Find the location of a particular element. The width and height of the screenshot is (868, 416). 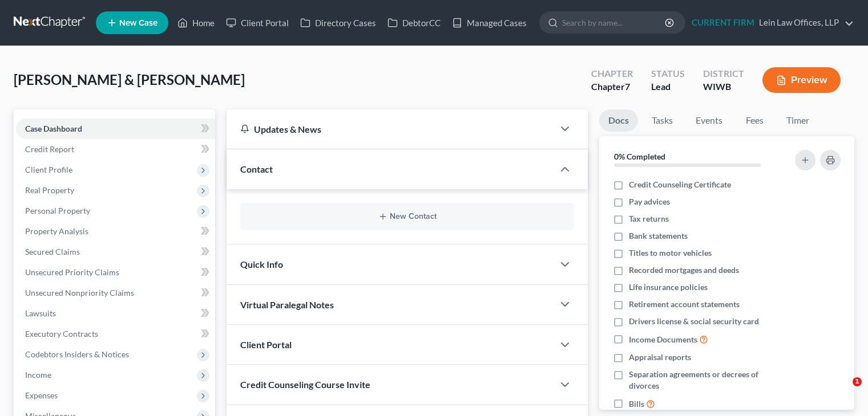

a: Credit Report is located at coordinates (115, 150).